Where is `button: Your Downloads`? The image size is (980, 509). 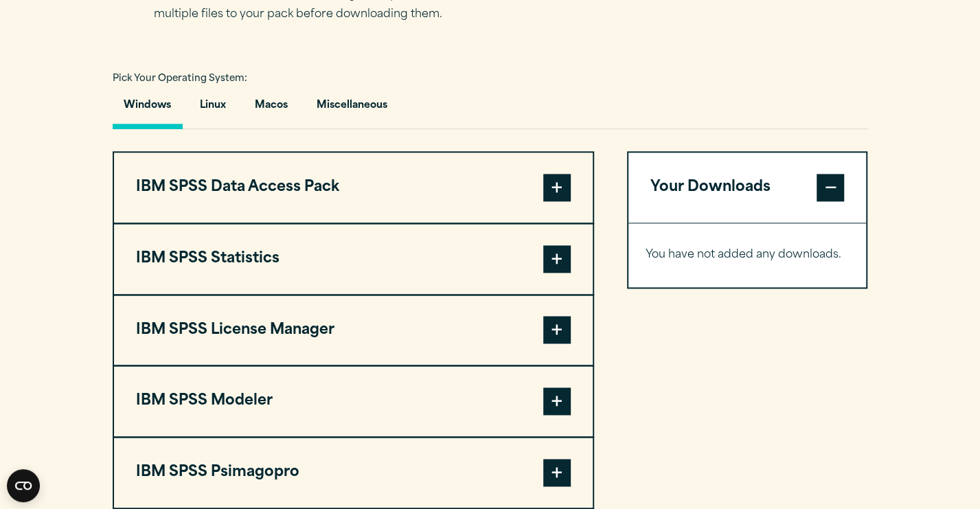
button: Your Downloads is located at coordinates (747, 187).